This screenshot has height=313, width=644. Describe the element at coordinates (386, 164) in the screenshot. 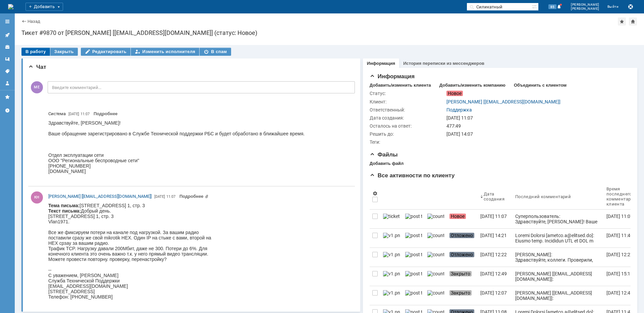

I see `div: Добавить файл` at that location.